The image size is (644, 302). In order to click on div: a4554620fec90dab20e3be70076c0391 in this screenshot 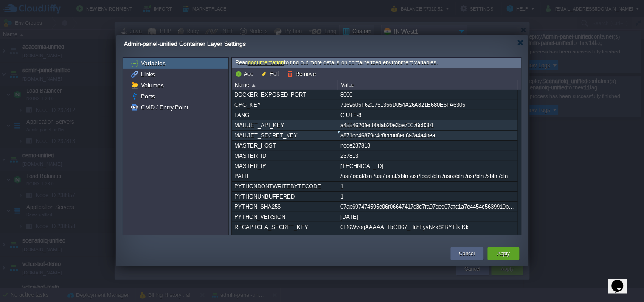, I will do `click(428, 125)`.